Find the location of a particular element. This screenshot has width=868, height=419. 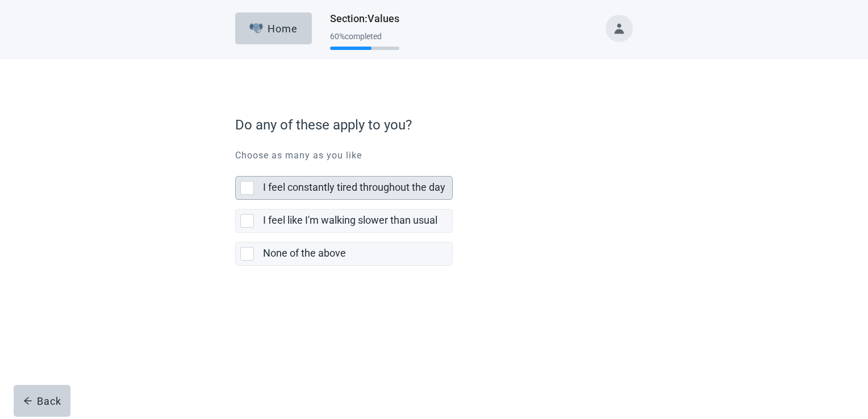

p: Choose as many as you like is located at coordinates (434, 156).